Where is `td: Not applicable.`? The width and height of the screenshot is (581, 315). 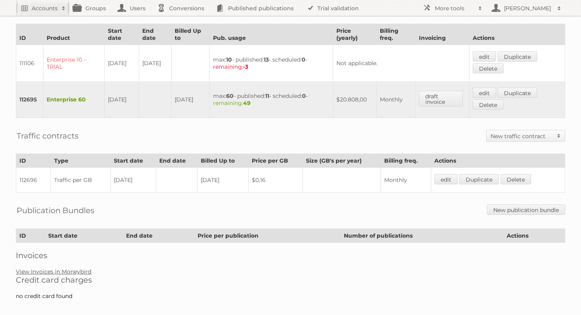 td: Not applicable. is located at coordinates (401, 63).